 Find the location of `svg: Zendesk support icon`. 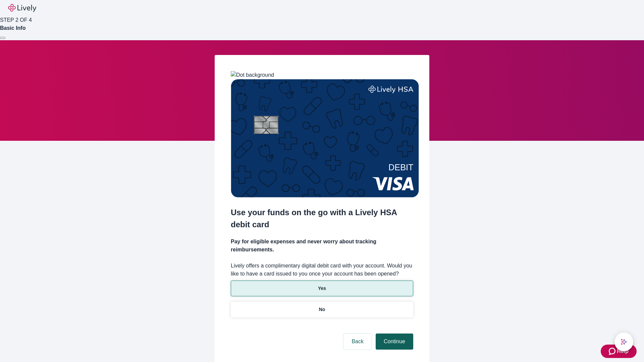

svg: Zendesk support icon is located at coordinates (613, 352).